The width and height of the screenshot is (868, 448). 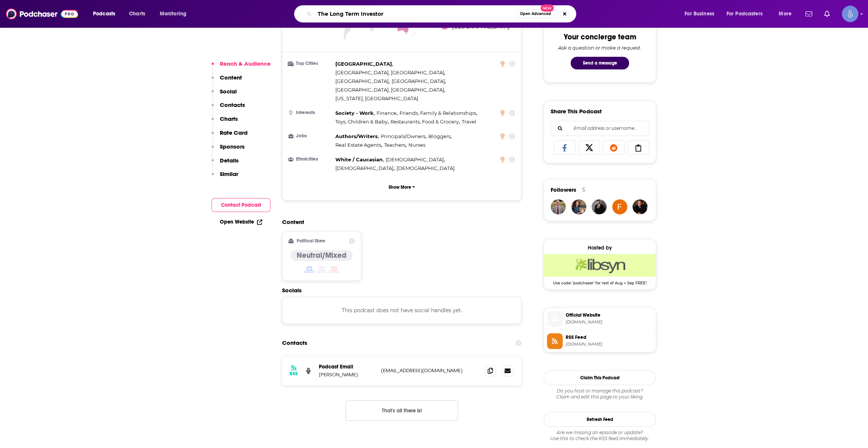 What do you see at coordinates (640, 207) in the screenshot?
I see `a: SteveStewart` at bounding box center [640, 207].